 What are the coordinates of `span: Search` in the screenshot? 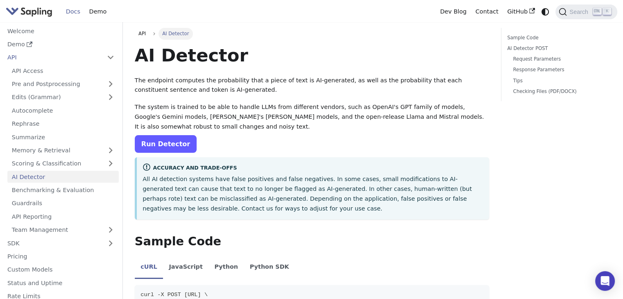 It's located at (580, 12).